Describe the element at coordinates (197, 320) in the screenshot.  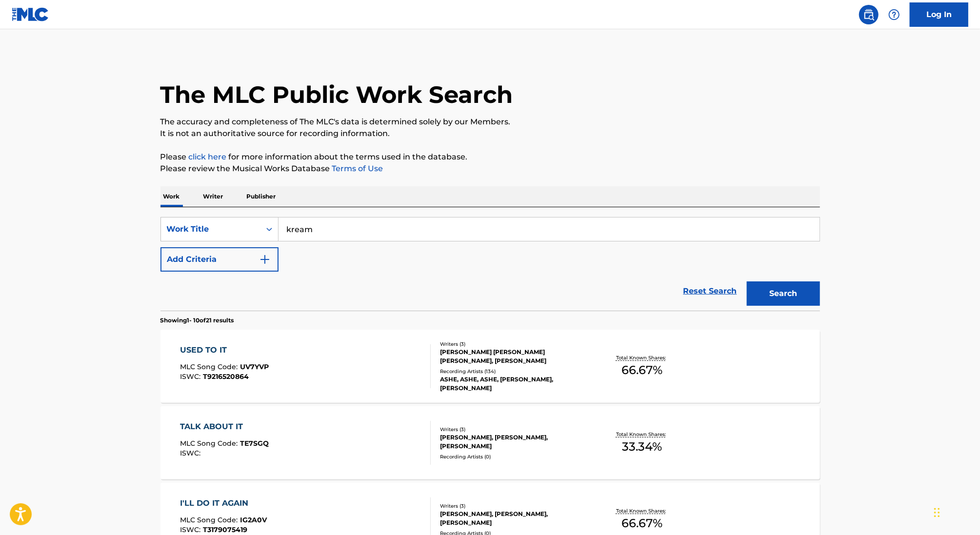
I see `p: Showing 1 - 10 of 21 results` at that location.